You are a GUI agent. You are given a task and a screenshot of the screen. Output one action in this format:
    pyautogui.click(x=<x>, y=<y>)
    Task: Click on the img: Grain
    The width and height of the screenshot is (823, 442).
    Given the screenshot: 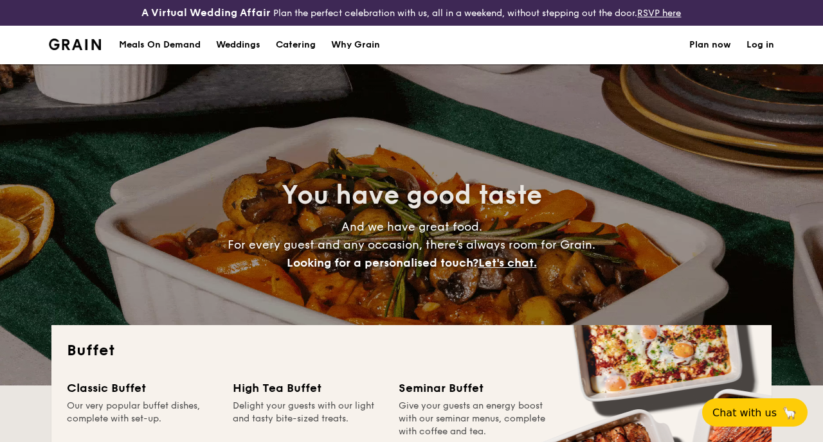 What is the action you would take?
    pyautogui.click(x=75, y=44)
    